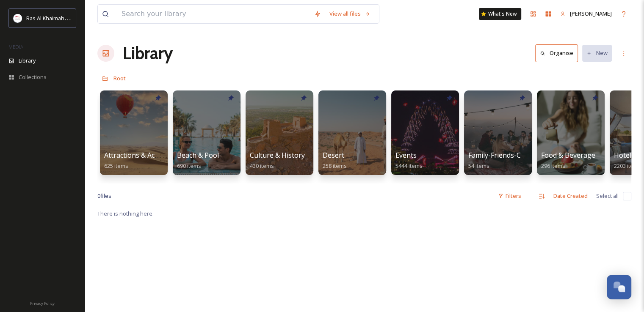 The width and height of the screenshot is (644, 312). What do you see at coordinates (570, 195) in the screenshot?
I see `div: Date Created` at bounding box center [570, 195].